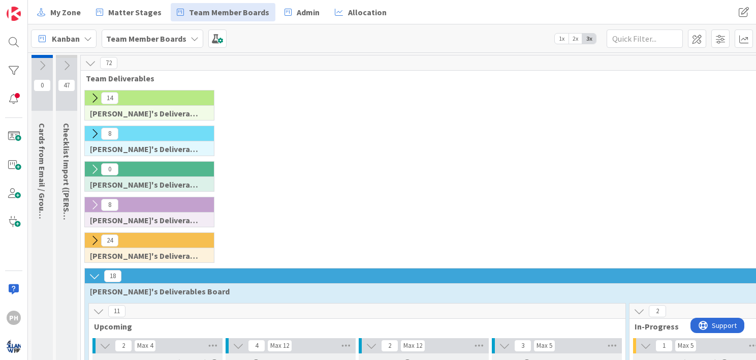  What do you see at coordinates (109, 63) in the screenshot?
I see `span: 72` at bounding box center [109, 63].